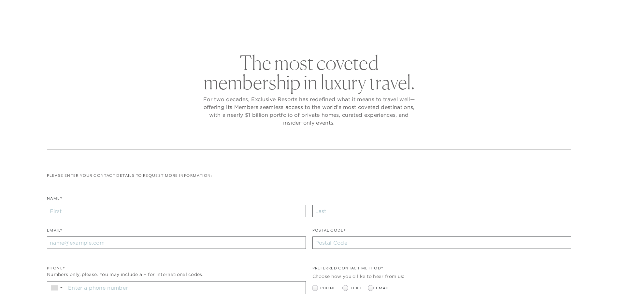 The height and width of the screenshot is (304, 618). I want to click on h2: The most coveted membership in luxury travel., so click(309, 72).